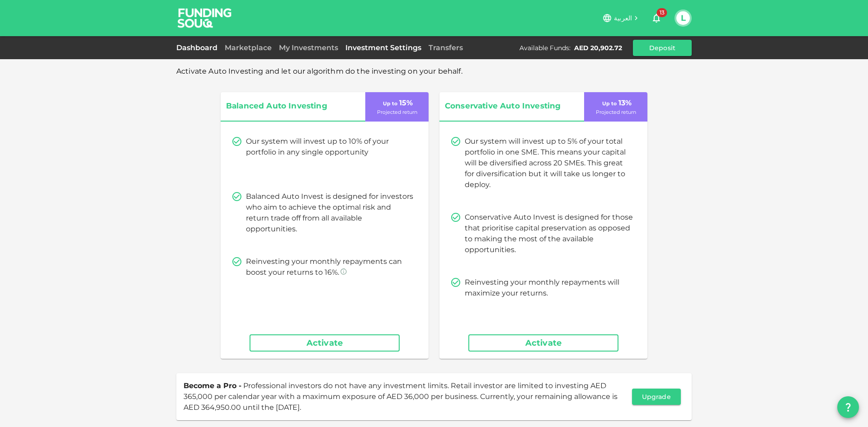  What do you see at coordinates (330, 267) in the screenshot?
I see `p: Reinvesting your monthly repayments can boost your returns to 16%.` at bounding box center [330, 267].